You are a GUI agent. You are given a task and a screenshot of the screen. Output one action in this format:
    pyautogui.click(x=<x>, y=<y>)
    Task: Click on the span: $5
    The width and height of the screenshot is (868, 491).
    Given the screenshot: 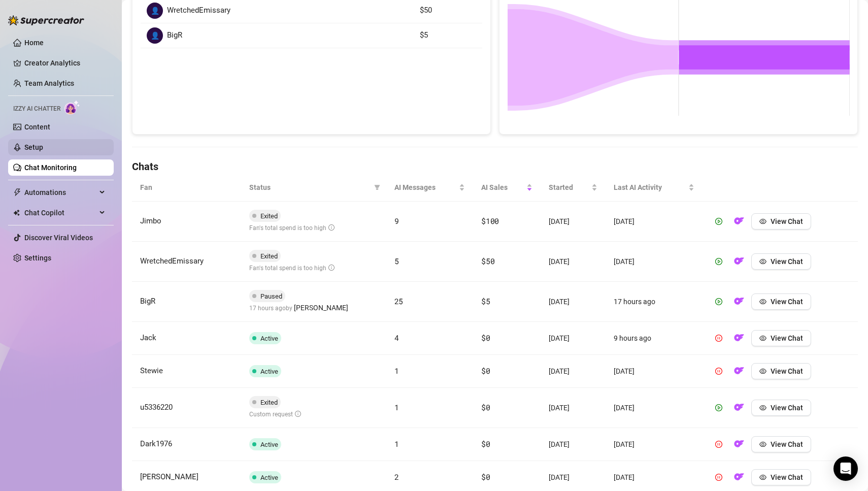 What is the action you would take?
    pyautogui.click(x=485, y=301)
    